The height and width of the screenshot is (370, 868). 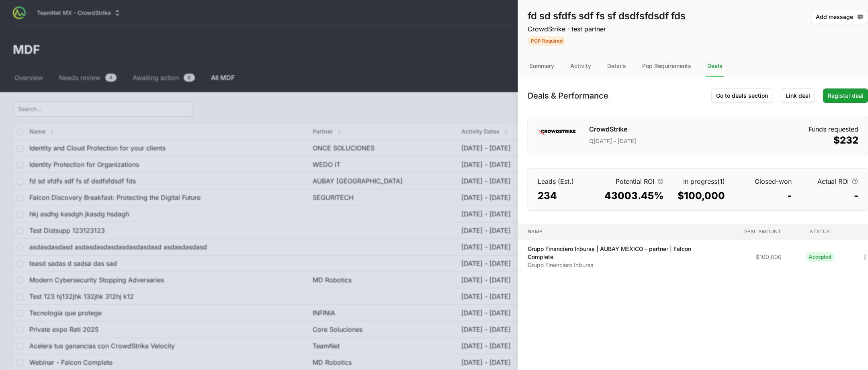 I want to click on div: Details, so click(x=617, y=66).